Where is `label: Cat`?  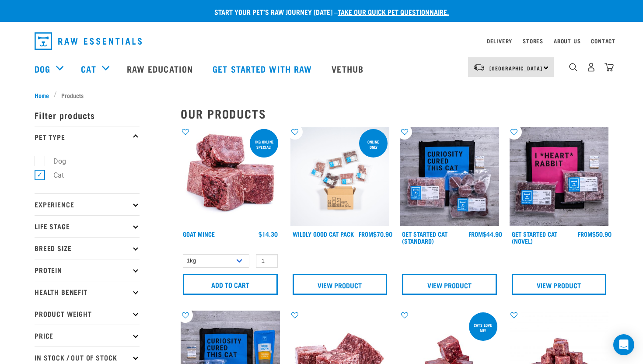
label: Cat is located at coordinates (53, 175).